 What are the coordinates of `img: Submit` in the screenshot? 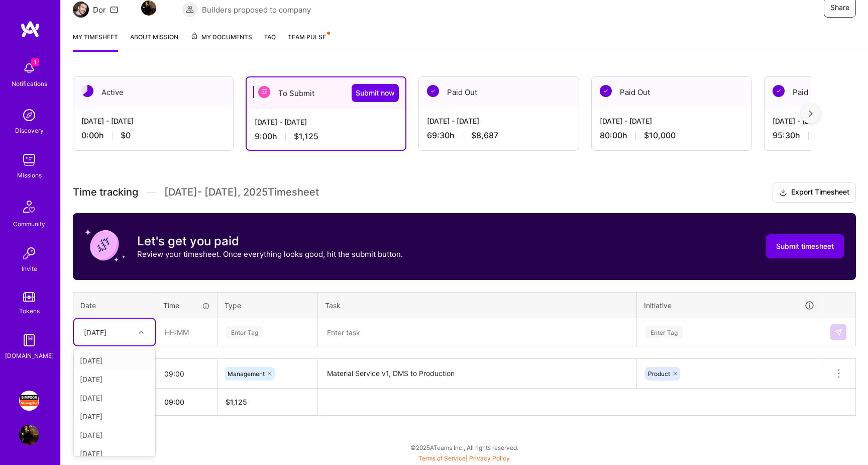 It's located at (839, 332).